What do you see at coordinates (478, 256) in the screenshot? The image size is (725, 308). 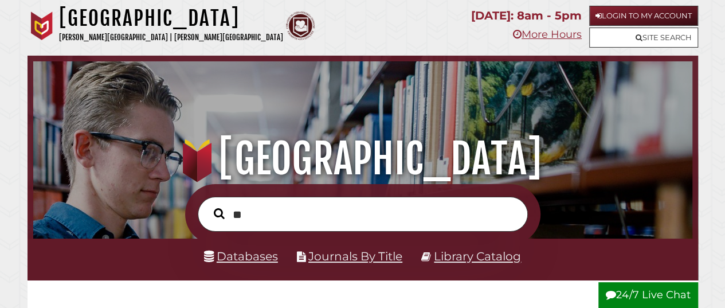 I see `a: Library Catalog` at bounding box center [478, 256].